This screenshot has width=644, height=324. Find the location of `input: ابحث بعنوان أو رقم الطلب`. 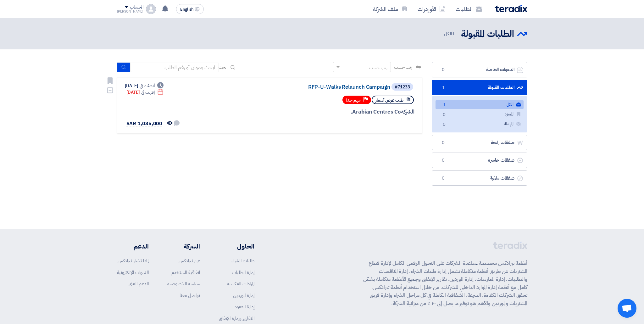

input: ابحث بعنوان أو رقم الطلب is located at coordinates (174, 67).